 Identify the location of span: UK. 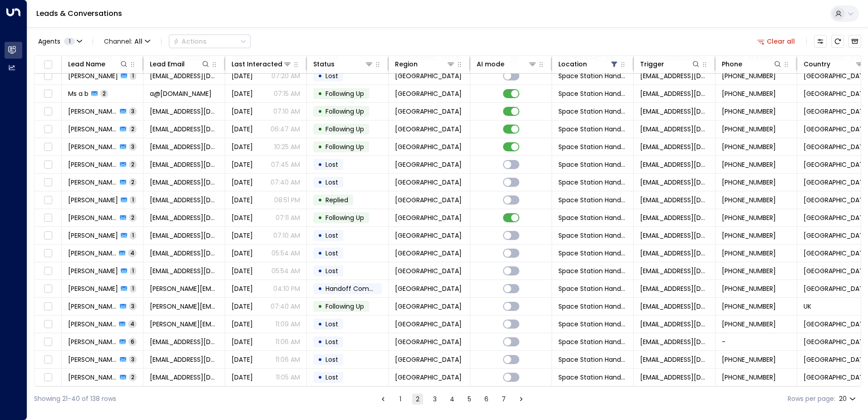
(807, 306).